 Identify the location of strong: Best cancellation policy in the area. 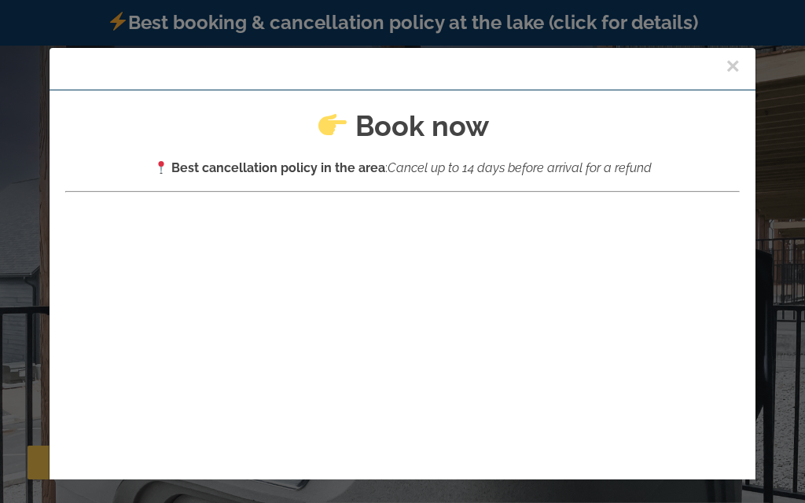
(278, 167).